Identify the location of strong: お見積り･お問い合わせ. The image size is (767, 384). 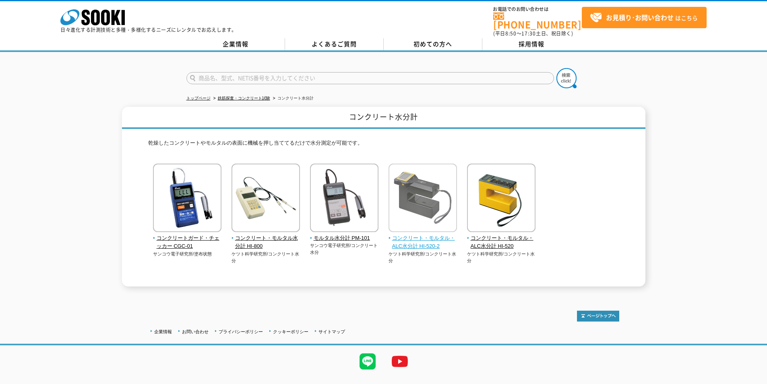
(640, 17).